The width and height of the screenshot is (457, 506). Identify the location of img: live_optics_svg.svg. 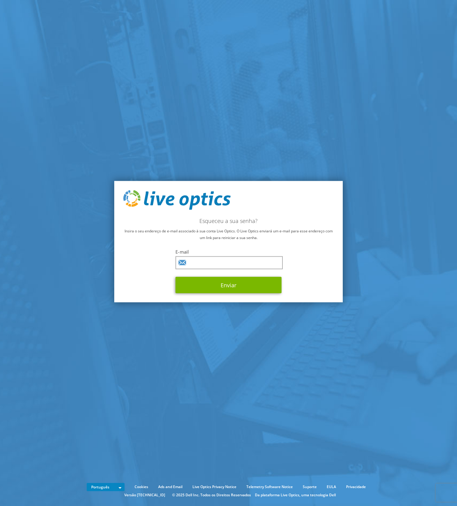
(177, 200).